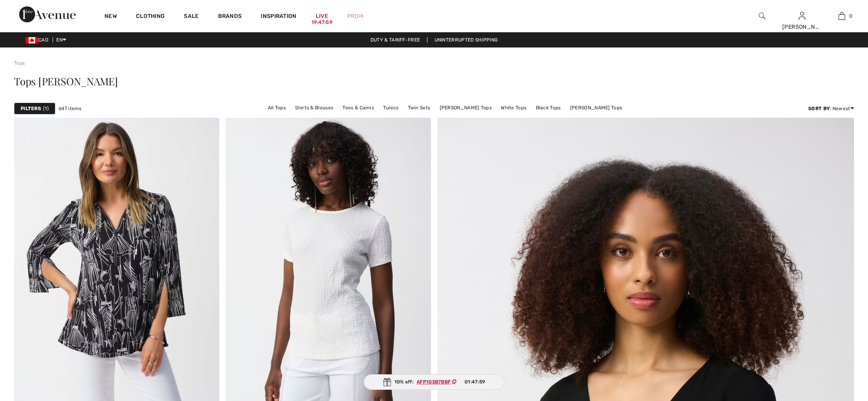 The image size is (868, 401). Describe the element at coordinates (434, 382) in the screenshot. I see `ins: AFP105B7BBF` at that location.